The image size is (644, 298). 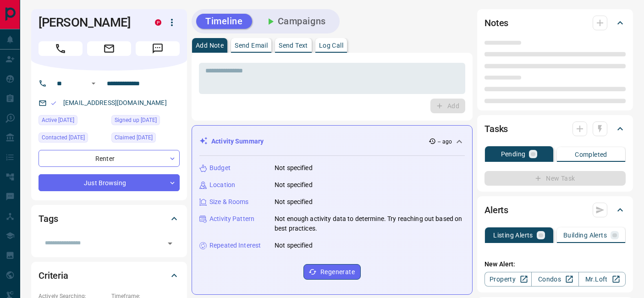 What do you see at coordinates (210, 45) in the screenshot?
I see `p: Add Note` at bounding box center [210, 45].